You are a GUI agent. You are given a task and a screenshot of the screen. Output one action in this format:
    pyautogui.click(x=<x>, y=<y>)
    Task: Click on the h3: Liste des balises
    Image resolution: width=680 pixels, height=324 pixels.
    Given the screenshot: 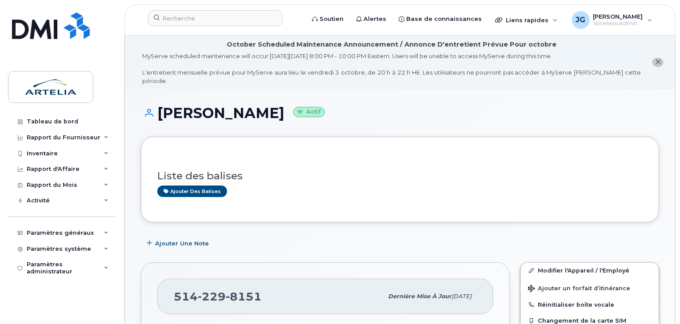 What is the action you would take?
    pyautogui.click(x=400, y=176)
    